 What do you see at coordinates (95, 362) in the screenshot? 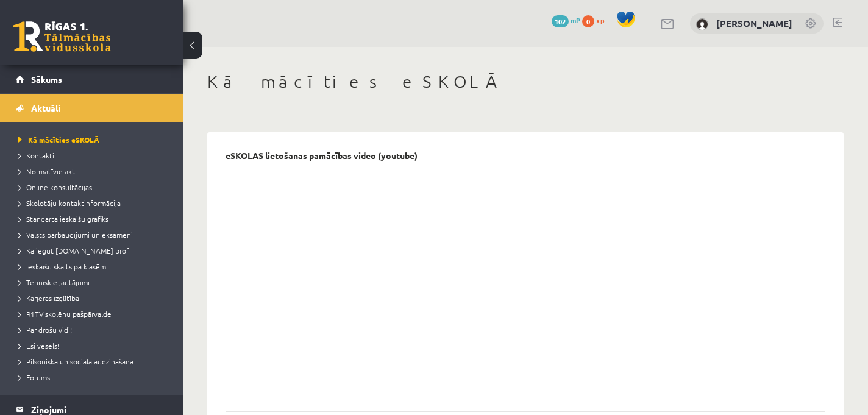
I see `a: Pilsoniskā un sociālā audzināšana` at bounding box center [95, 362].